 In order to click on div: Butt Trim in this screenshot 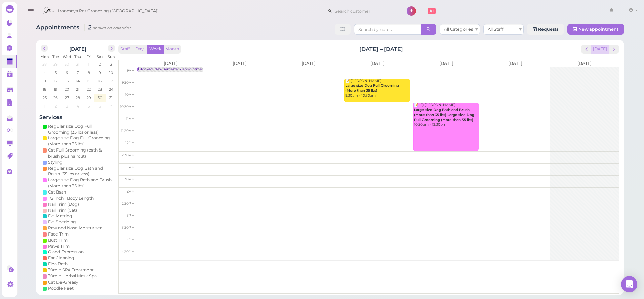, I will do `click(58, 240)`.